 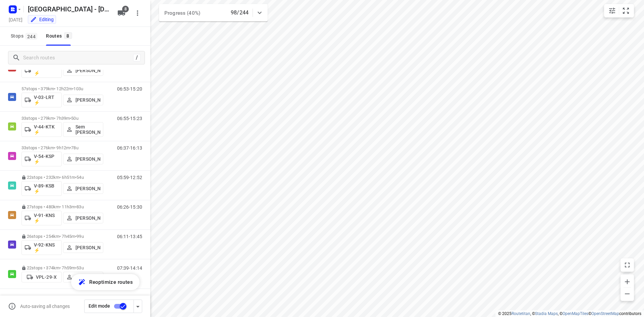 What do you see at coordinates (60, 36) in the screenshot?
I see `div: Routes` at bounding box center [60, 36].